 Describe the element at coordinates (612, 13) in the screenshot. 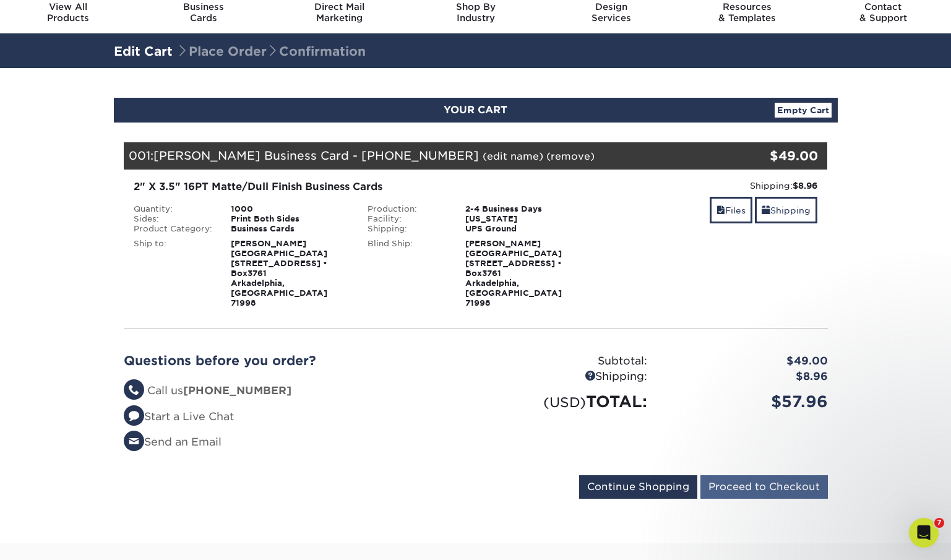

I see `div: Services` at that location.